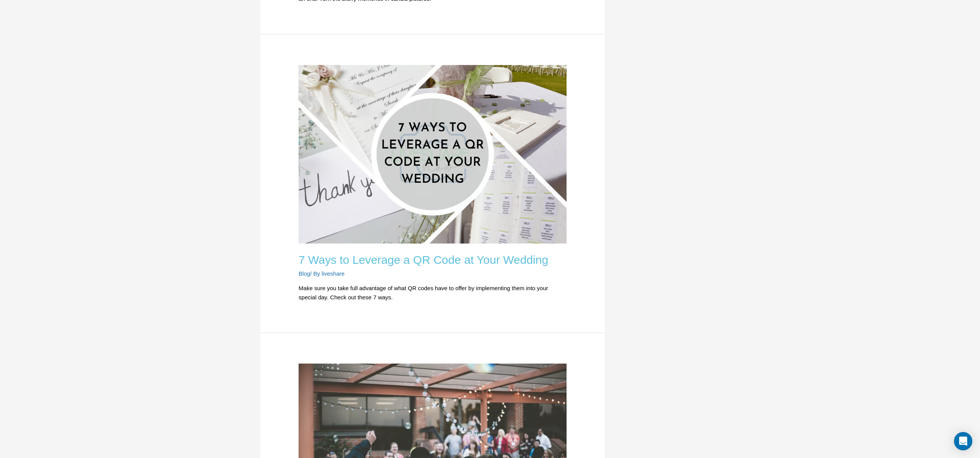  Describe the element at coordinates (963, 441) in the screenshot. I see `div: Open Intercom Messenger` at that location.